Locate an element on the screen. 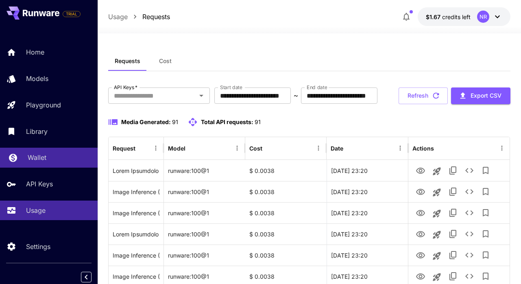 The image size is (521, 284). p: Library is located at coordinates (37, 131).